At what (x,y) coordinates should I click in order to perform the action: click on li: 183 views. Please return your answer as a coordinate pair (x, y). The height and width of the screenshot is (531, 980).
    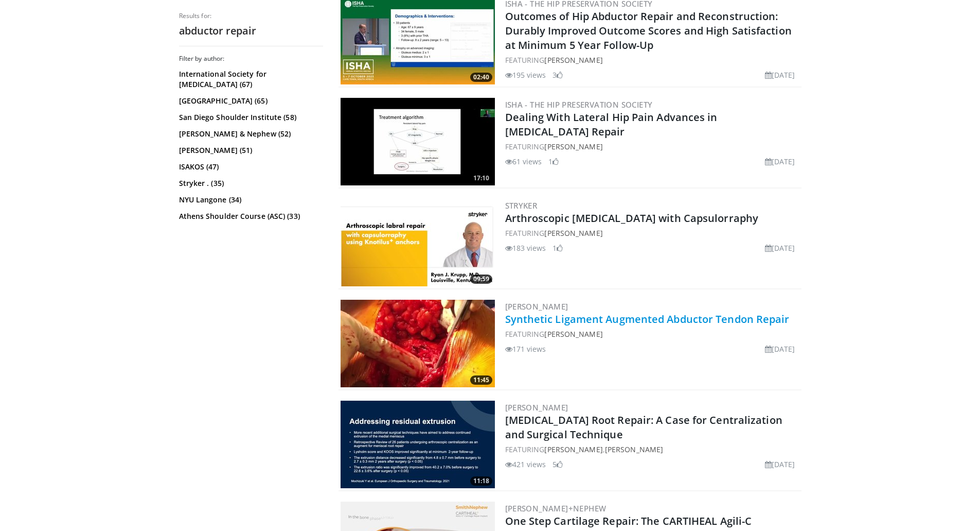
    Looking at the image, I should click on (526, 248).